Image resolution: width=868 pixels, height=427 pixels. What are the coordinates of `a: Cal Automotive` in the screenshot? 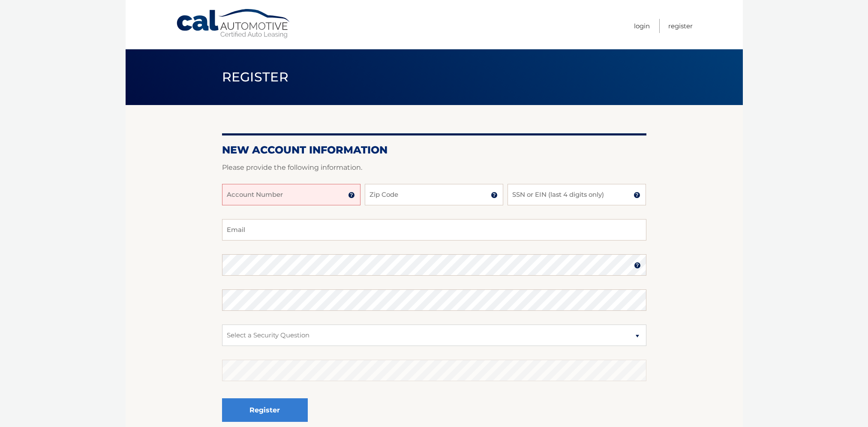 It's located at (234, 24).